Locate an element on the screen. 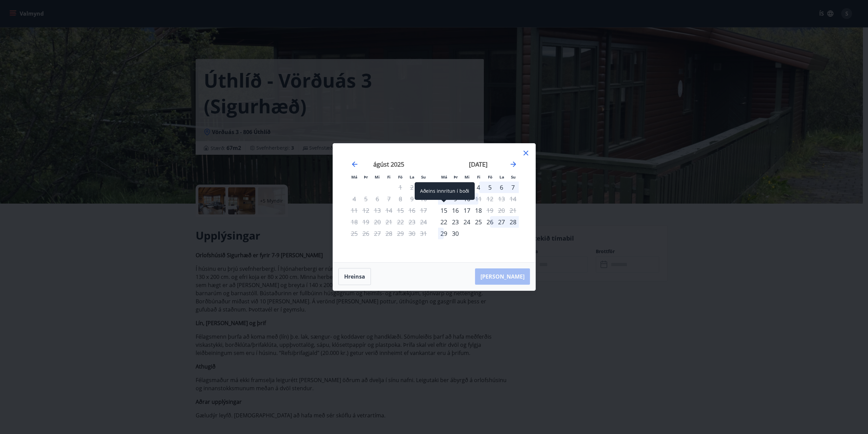  div: 6 is located at coordinates (501, 187).